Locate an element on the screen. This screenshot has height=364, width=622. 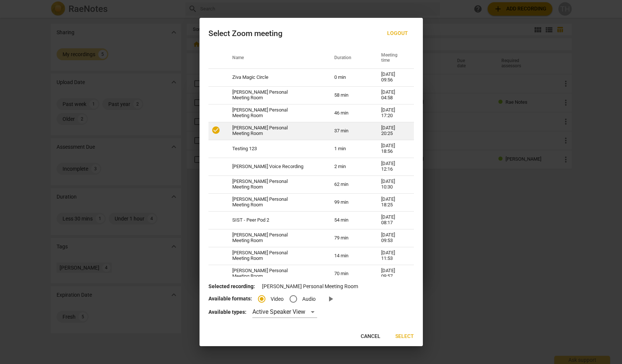
td: 58 min is located at coordinates (349, 95).